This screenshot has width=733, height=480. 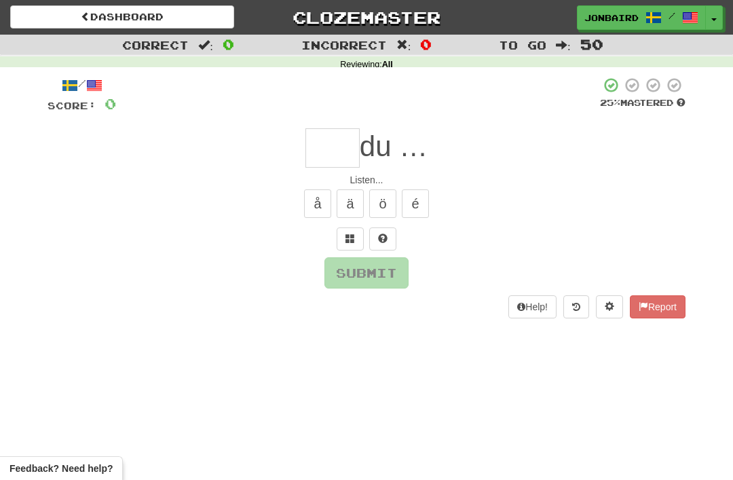 I want to click on button: Submit, so click(x=367, y=273).